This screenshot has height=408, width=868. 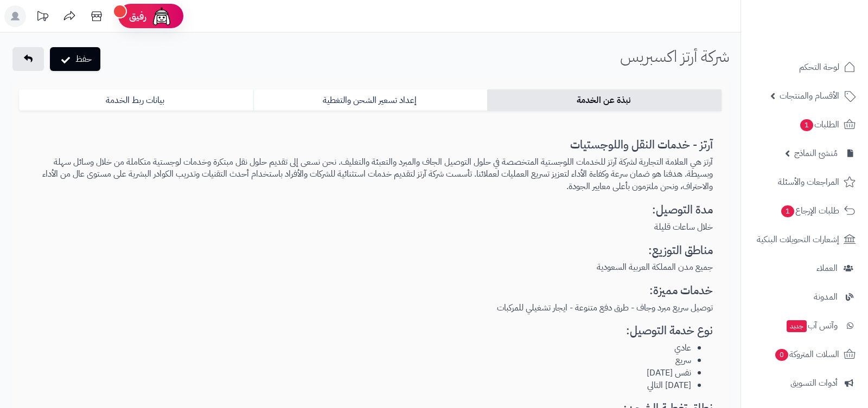 What do you see at coordinates (359, 361) in the screenshot?
I see `li: سريع` at bounding box center [359, 361].